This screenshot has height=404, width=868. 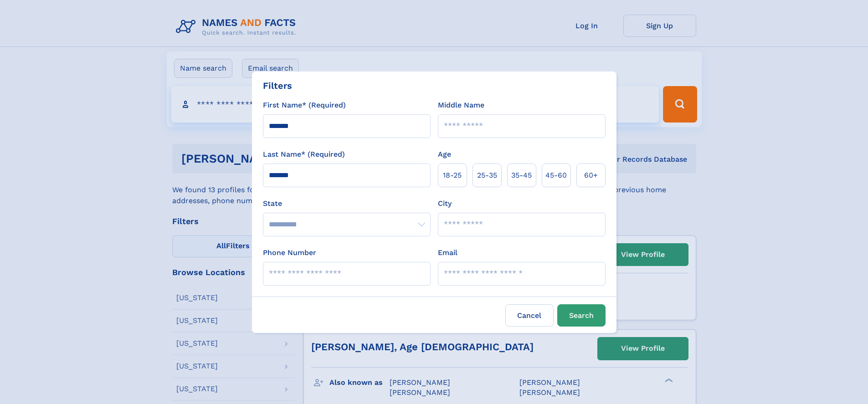 I want to click on span: 18‑25, so click(x=452, y=175).